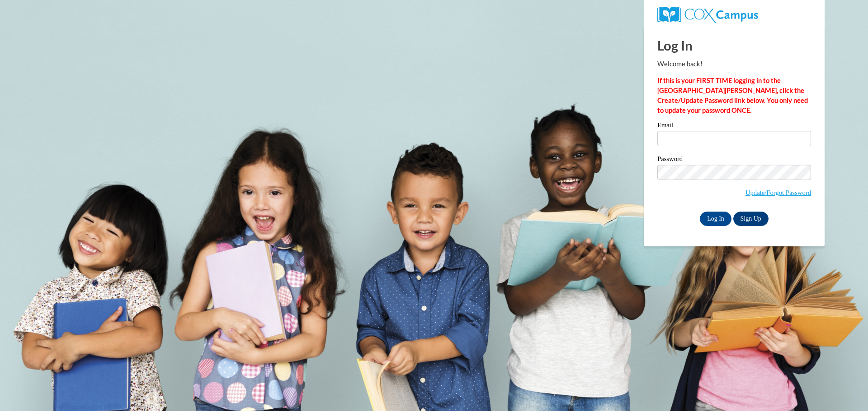  I want to click on h1: Log In, so click(734, 45).